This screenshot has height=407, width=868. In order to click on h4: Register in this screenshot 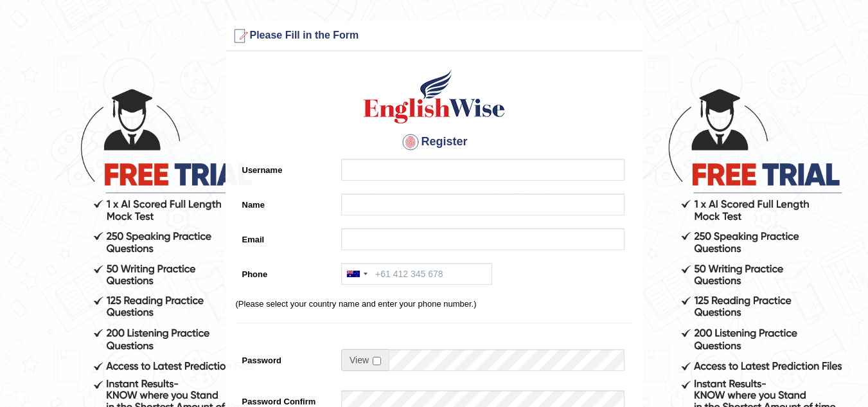, I will do `click(434, 142)`.